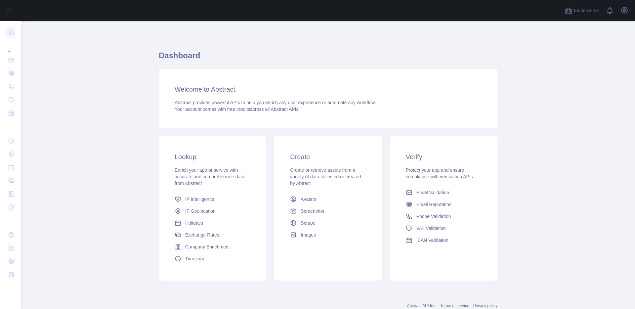 Image resolution: width=635 pixels, height=309 pixels. I want to click on a: IP Geolocation, so click(212, 211).